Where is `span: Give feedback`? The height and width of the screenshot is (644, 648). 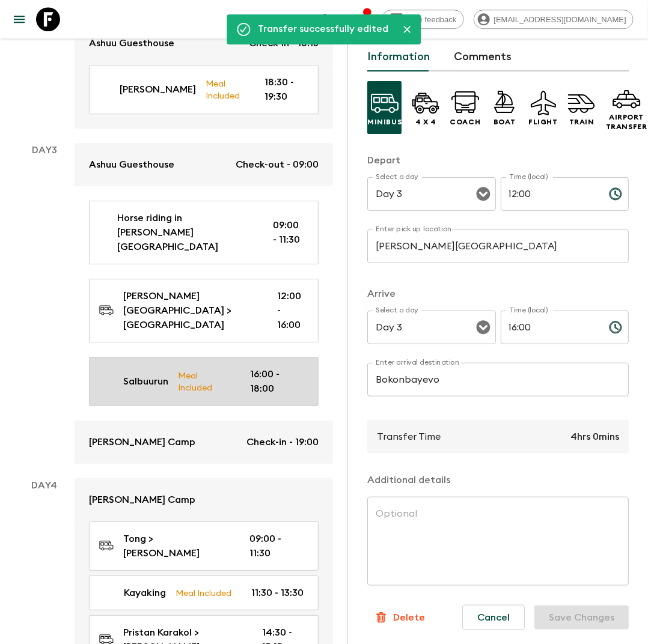
span: Give feedback is located at coordinates (432, 19).